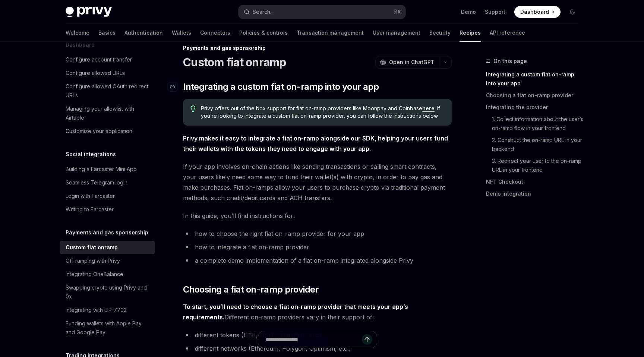 The height and width of the screenshot is (357, 644). I want to click on div: Search..., so click(263, 12).